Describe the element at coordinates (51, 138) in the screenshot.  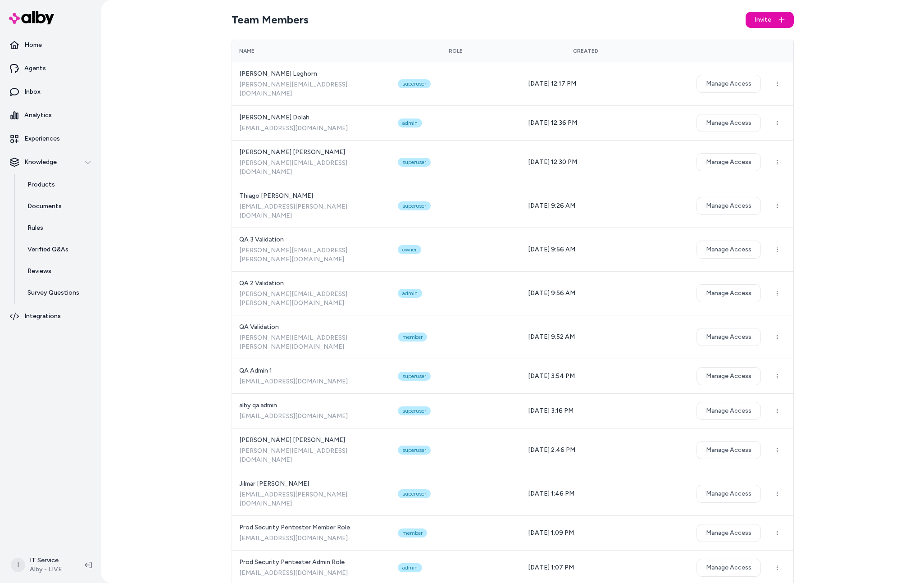
I see `a: Experiences` at that location.